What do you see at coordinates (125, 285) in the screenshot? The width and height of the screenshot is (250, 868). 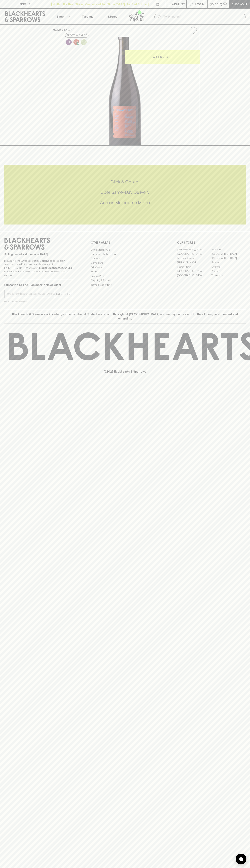 I see `a: Terms & Conditions` at bounding box center [125, 285].